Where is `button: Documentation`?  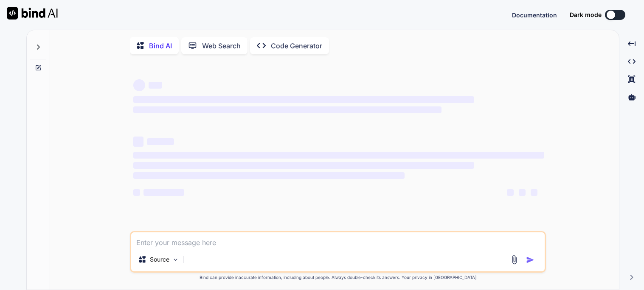
button: Documentation is located at coordinates (535, 15).